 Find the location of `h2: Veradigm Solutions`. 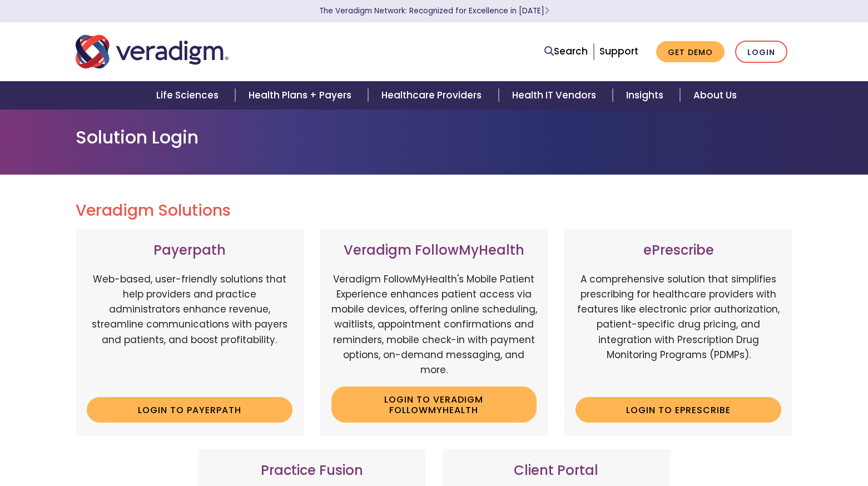

h2: Veradigm Solutions is located at coordinates (434, 211).